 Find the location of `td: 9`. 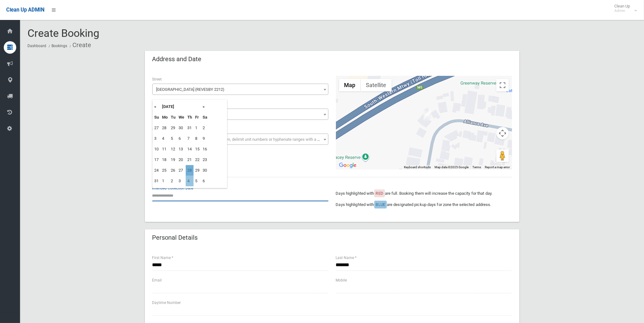

td: 9 is located at coordinates (205, 139).